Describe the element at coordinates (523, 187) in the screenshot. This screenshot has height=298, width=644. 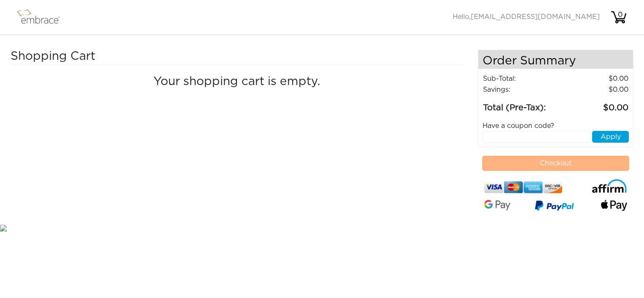
I see `img: credit-cards.png` at that location.